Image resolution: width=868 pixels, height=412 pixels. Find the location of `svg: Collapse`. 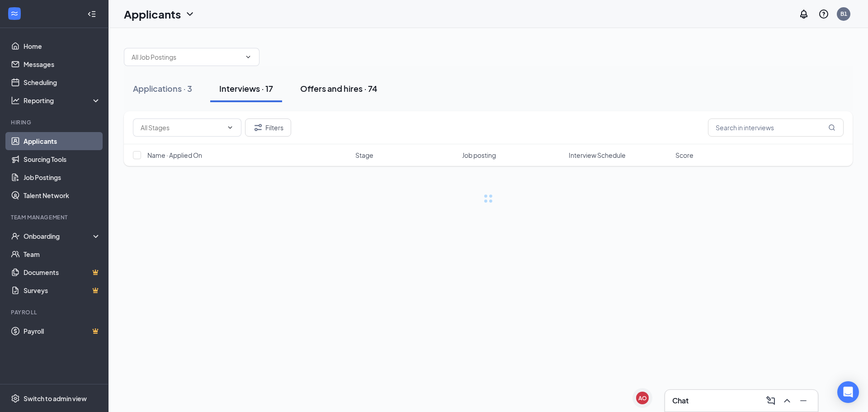

svg: Collapse is located at coordinates (92, 14).